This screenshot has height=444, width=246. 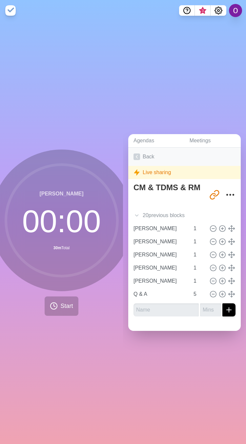 What do you see at coordinates (184, 157) in the screenshot?
I see `a: Back` at bounding box center [184, 157].